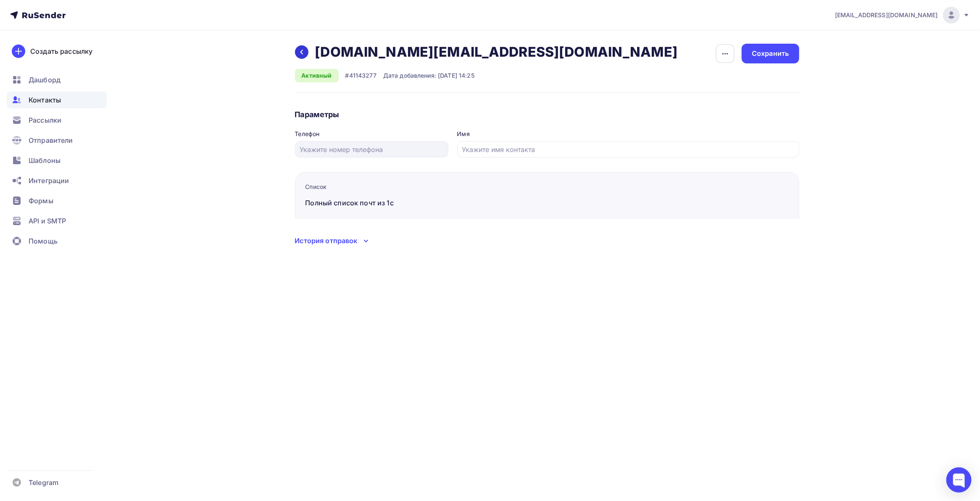 The image size is (980, 501). What do you see at coordinates (372, 150) in the screenshot?
I see `input: Укажите номер телефона` at bounding box center [372, 150].